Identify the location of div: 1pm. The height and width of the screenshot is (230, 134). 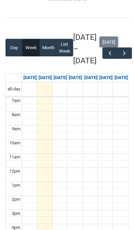
(16, 185).